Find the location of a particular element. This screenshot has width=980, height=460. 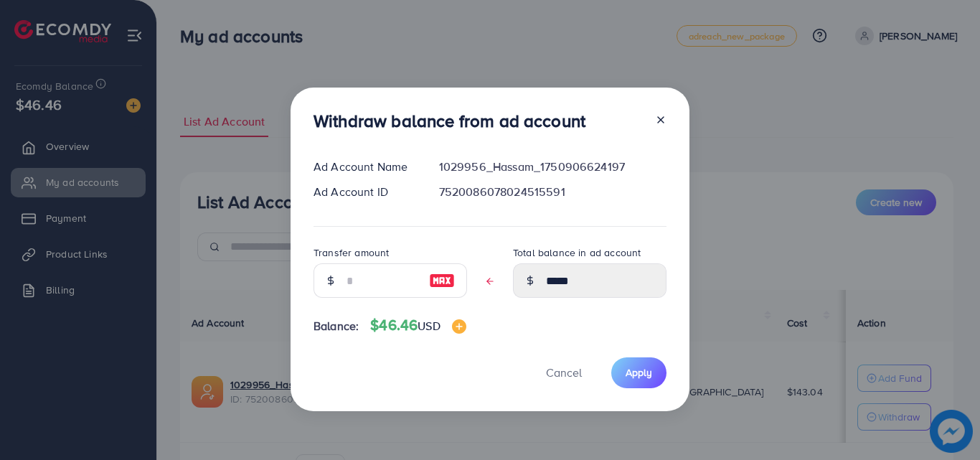

div: Ad Account Name is located at coordinates (365, 166).